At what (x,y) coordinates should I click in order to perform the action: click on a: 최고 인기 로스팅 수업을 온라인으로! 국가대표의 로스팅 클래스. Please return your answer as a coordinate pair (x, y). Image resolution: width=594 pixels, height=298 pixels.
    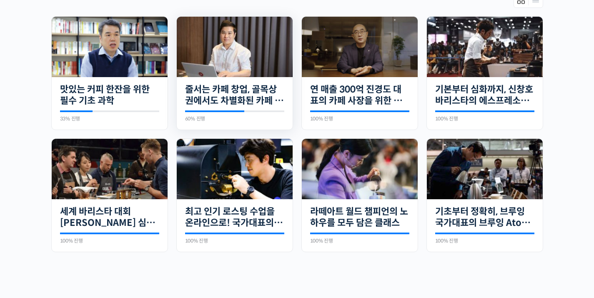
    Looking at the image, I should click on (235, 217).